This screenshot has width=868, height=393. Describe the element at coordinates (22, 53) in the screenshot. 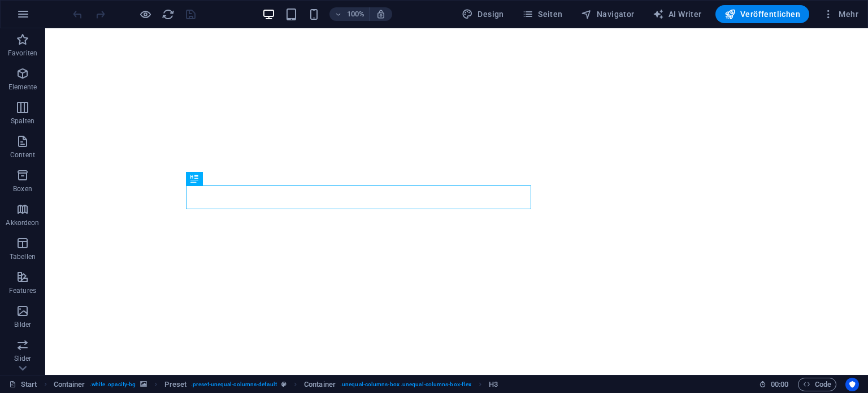

I see `p: Favoriten` at that location.